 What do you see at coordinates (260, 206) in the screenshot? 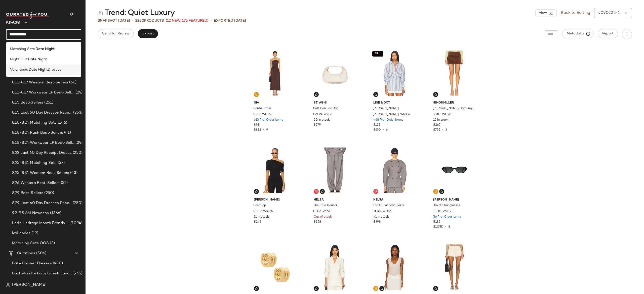
I see `span: Sash Top` at bounding box center [260, 206].